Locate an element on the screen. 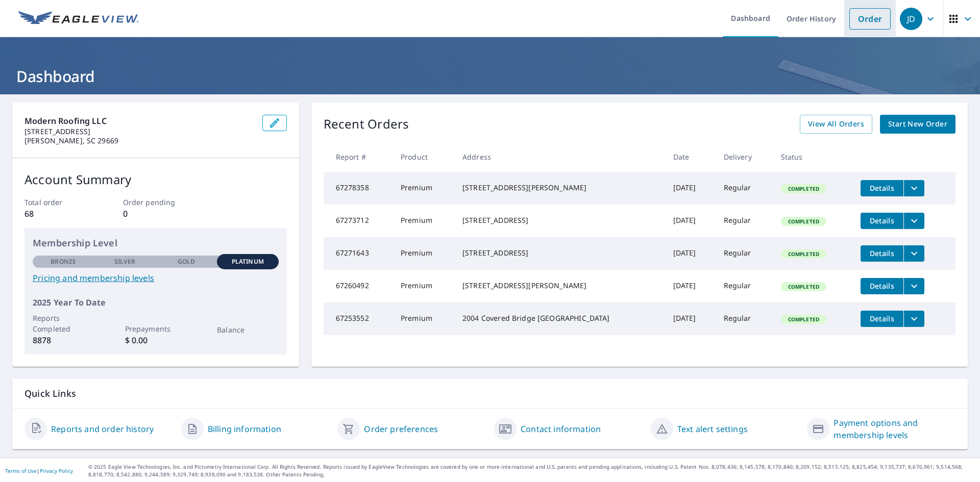 Image resolution: width=980 pixels, height=482 pixels. p: Quick Links is located at coordinates (490, 393).